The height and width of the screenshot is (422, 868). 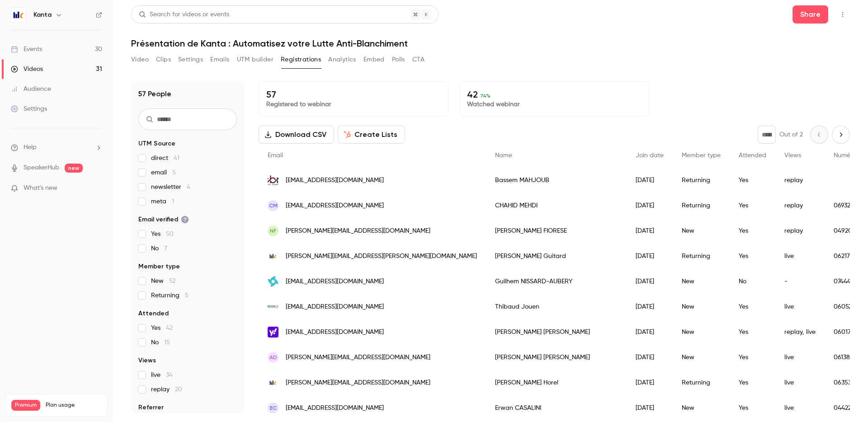 What do you see at coordinates (177, 158) in the screenshot?
I see `span: 41` at bounding box center [177, 158].